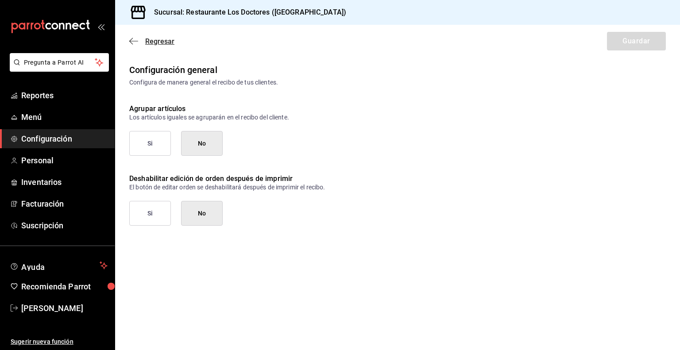 The height and width of the screenshot is (350, 680). What do you see at coordinates (64, 160) in the screenshot?
I see `span: Personal` at bounding box center [64, 160].